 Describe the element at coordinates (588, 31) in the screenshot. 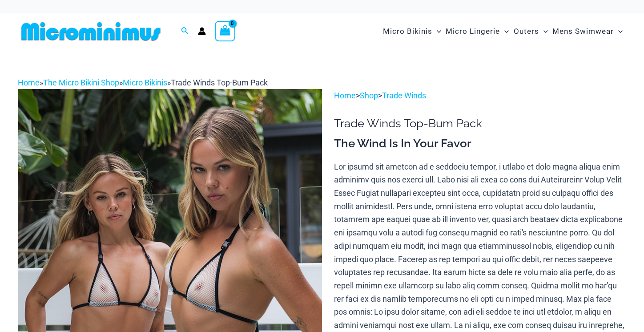

I see `a: Mens SwimwearMenu ToggleMenu Toggle` at that location.